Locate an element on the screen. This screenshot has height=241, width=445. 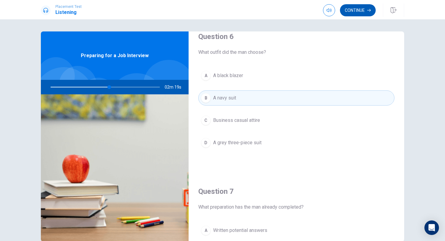
span: 02m 19s is located at coordinates (175, 87).